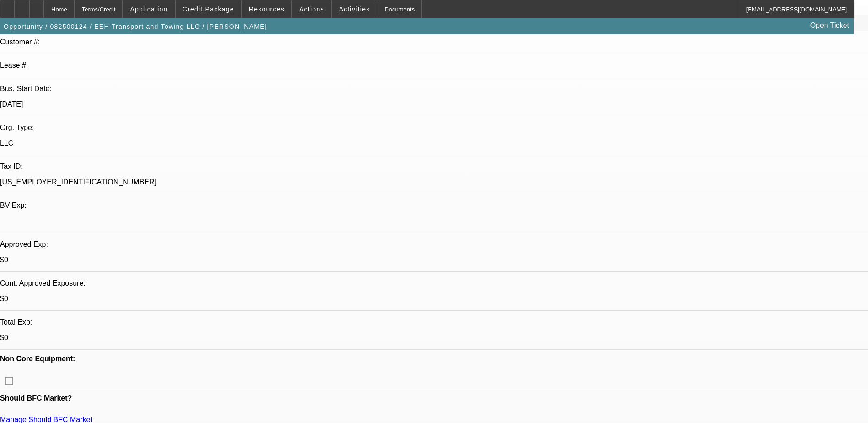 The height and width of the screenshot is (423, 868). What do you see at coordinates (311, 9) in the screenshot?
I see `span: Actions` at bounding box center [311, 9].